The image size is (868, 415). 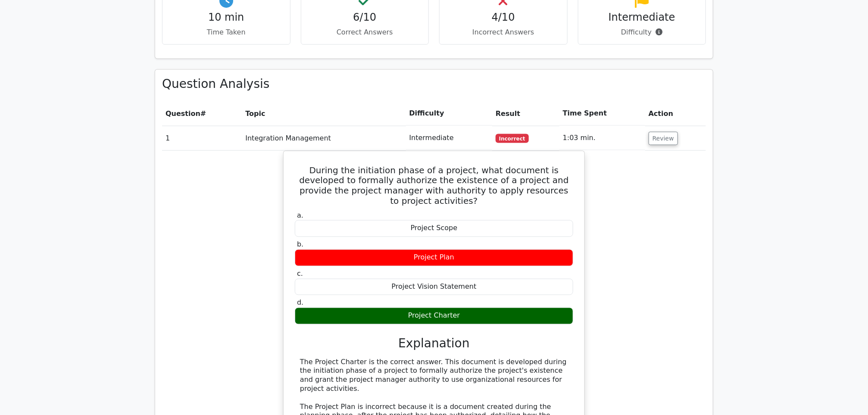 I want to click on span: d., so click(x=300, y=302).